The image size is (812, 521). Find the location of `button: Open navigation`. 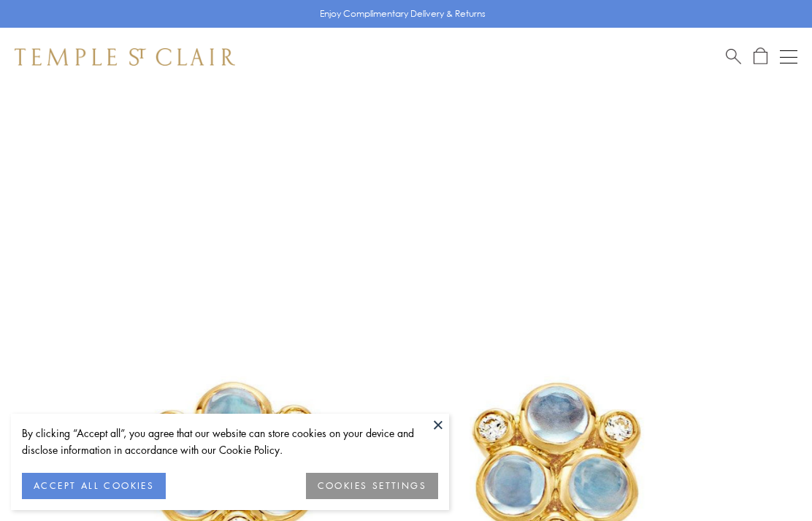

button: Open navigation is located at coordinates (789, 57).